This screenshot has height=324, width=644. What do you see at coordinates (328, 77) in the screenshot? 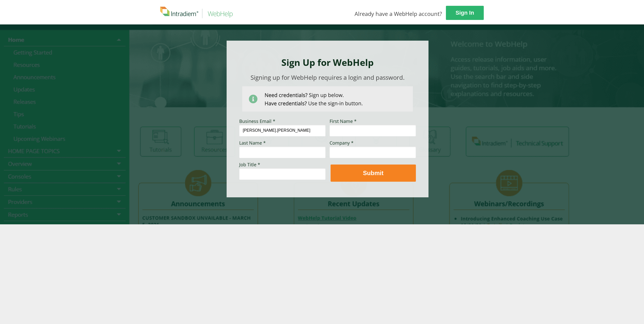
I see `span: Signing up for WebHelp requires a login and password.` at bounding box center [328, 77].